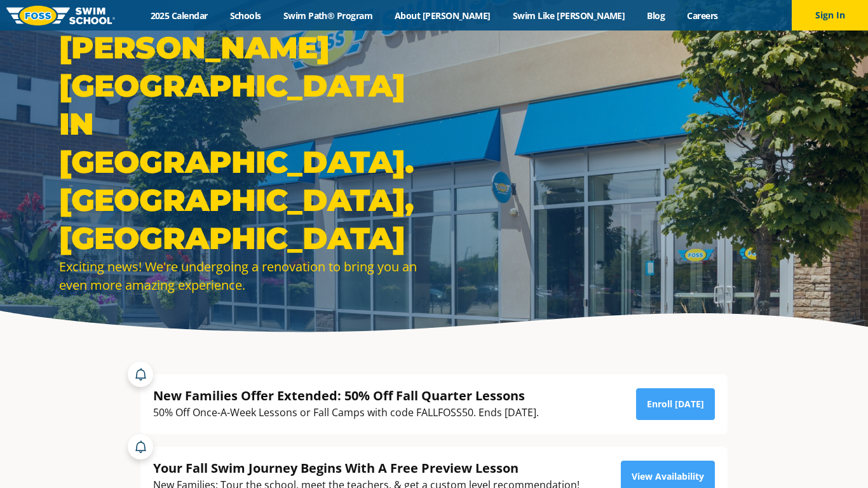 Image resolution: width=868 pixels, height=488 pixels. What do you see at coordinates (243, 276) in the screenshot?
I see `div: Exciting news! We're undergoing a renovation to bring you an even more amazing experience.` at bounding box center [243, 276].